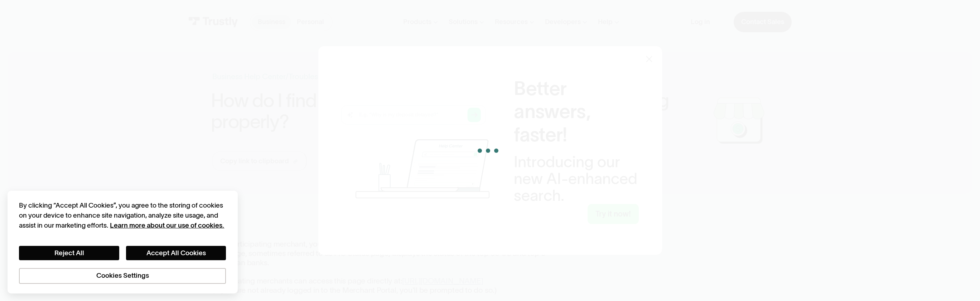 The image size is (980, 301). Describe the element at coordinates (122, 276) in the screenshot. I see `button: Cookies Settings` at that location.